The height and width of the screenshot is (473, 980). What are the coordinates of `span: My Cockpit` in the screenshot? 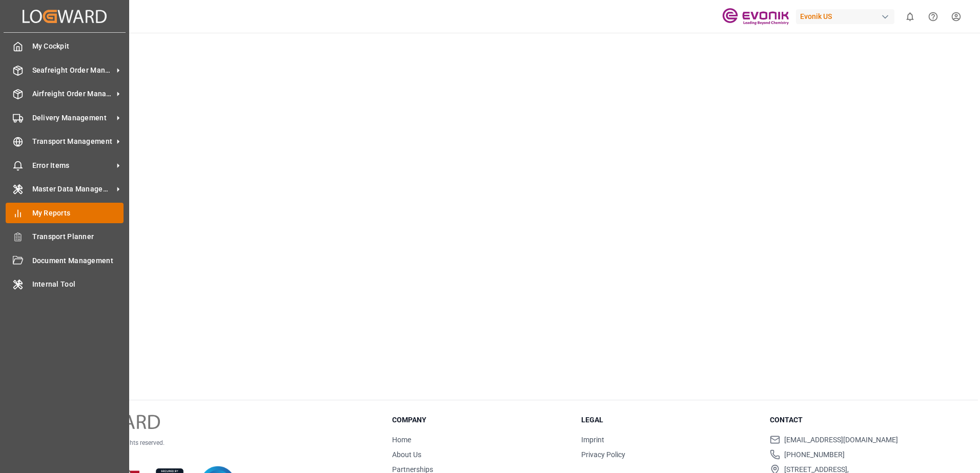 It's located at (78, 46).